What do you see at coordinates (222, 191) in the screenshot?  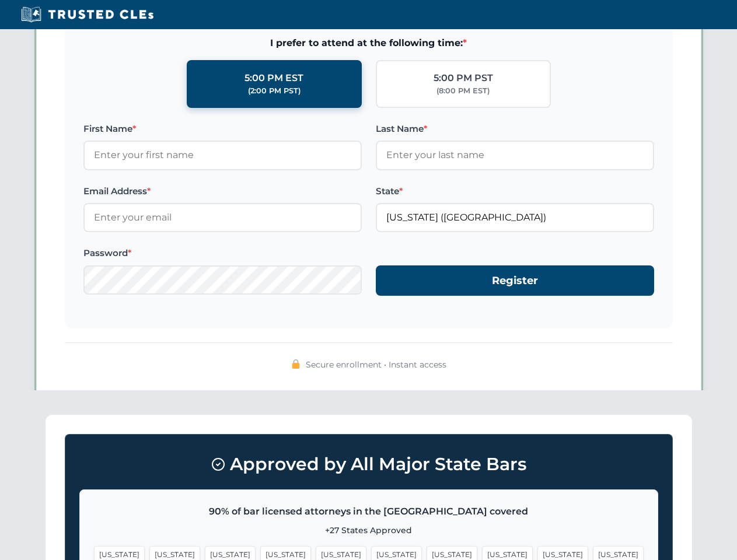 I see `label: Email Address` at bounding box center [222, 191].